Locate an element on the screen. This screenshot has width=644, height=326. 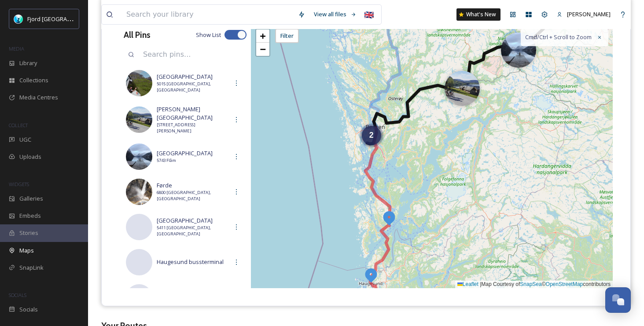
a: SnapSea is located at coordinates (531, 284).